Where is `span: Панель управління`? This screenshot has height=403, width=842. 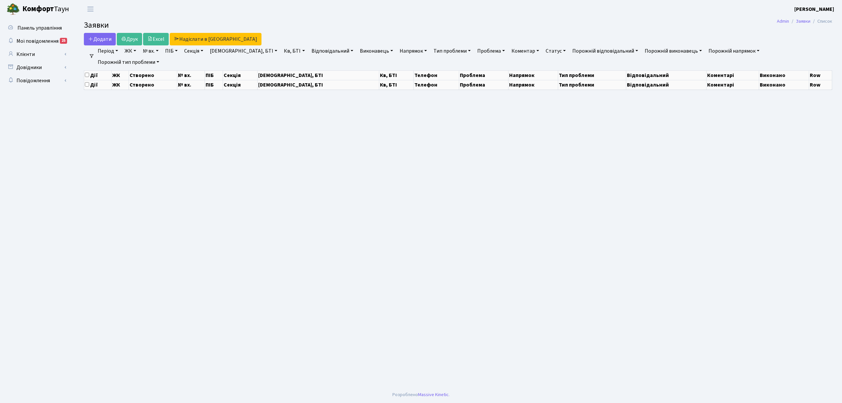
span: Панель управління is located at coordinates (39, 28).